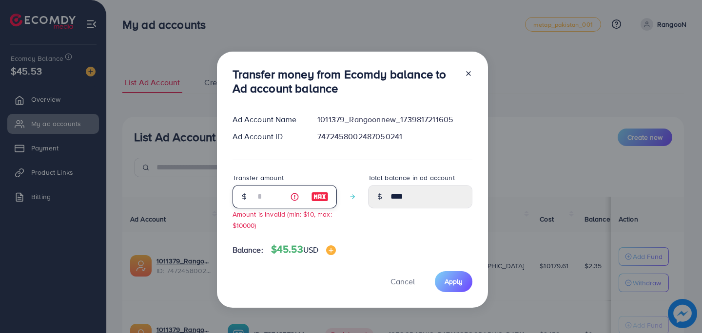  What do you see at coordinates (453, 282) in the screenshot?
I see `span: Apply` at bounding box center [453, 282].